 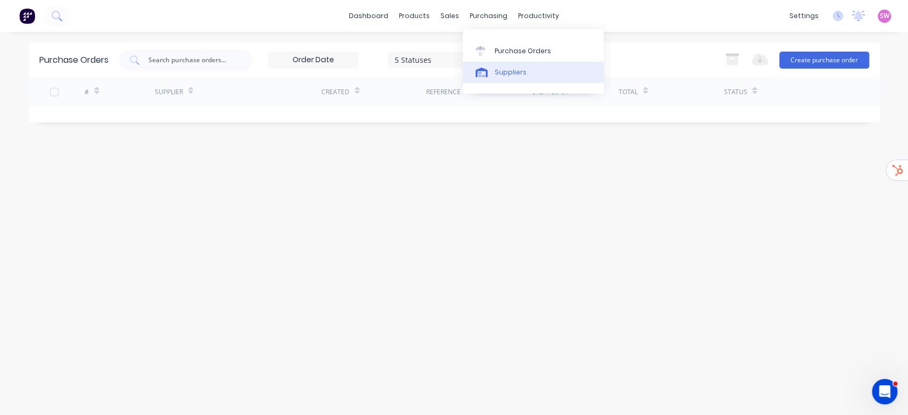 I want to click on input: Search purchase orders..., so click(x=192, y=60).